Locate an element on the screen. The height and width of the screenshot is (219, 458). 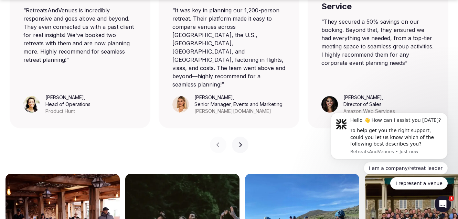
div: Head of Operations is located at coordinates (68, 105).